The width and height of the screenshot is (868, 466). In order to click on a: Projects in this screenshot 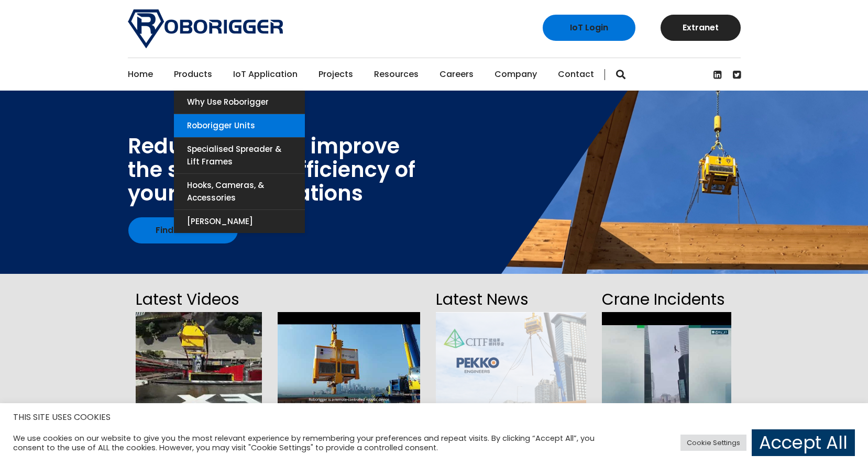, I will do `click(336, 74)`.